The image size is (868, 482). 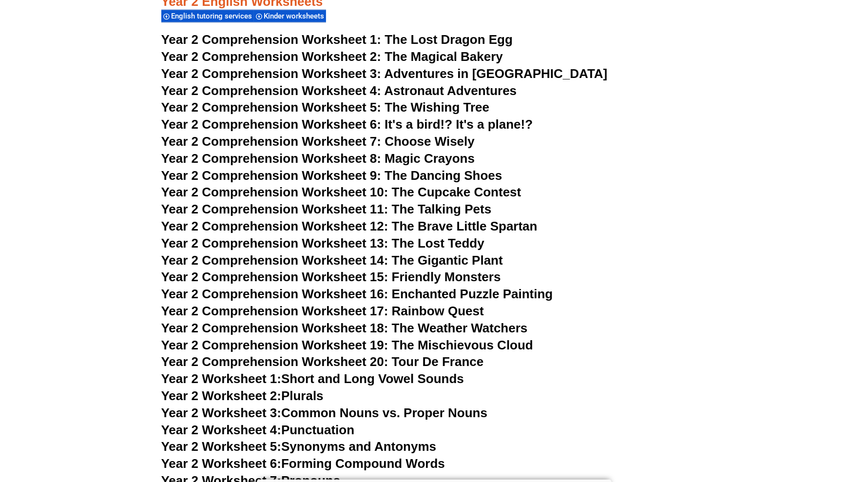 What do you see at coordinates (339, 91) in the screenshot?
I see `a: Year 2 Comprehension Worksheet 4: Astronaut Adventures` at bounding box center [339, 91].